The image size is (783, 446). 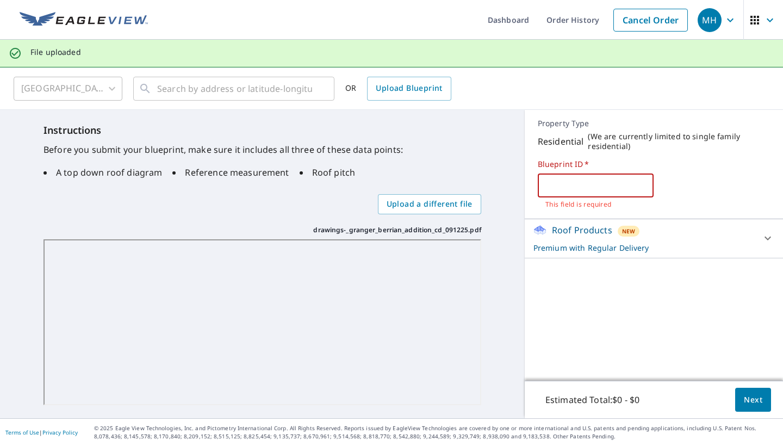 I want to click on button: Next, so click(x=753, y=400).